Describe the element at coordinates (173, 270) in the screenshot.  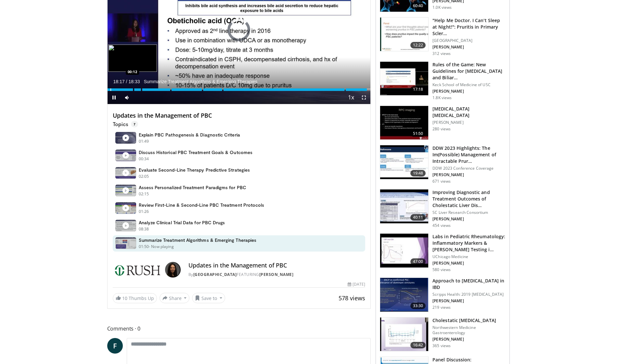
I see `img: Avatar` at that location.